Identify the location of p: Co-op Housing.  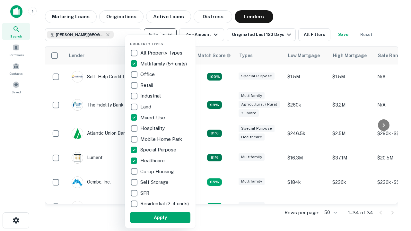
(158, 172).